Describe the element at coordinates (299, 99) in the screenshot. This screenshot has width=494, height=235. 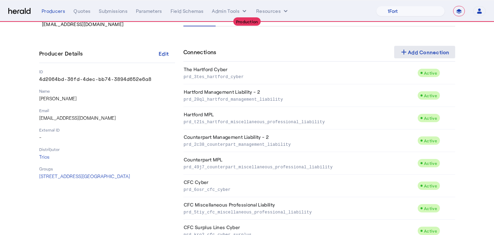
I see `p: prd_20ql_hartford_management_liability` at that location.